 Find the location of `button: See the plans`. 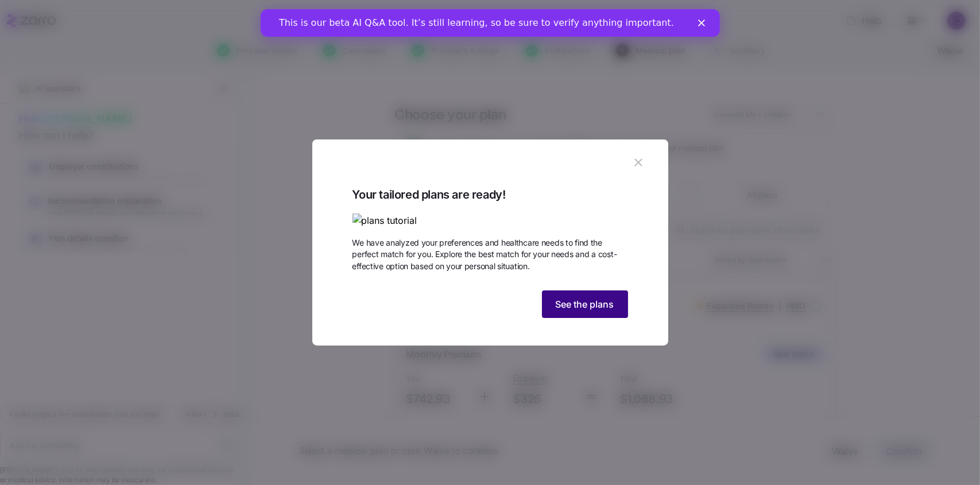

button: See the plans is located at coordinates (585, 304).